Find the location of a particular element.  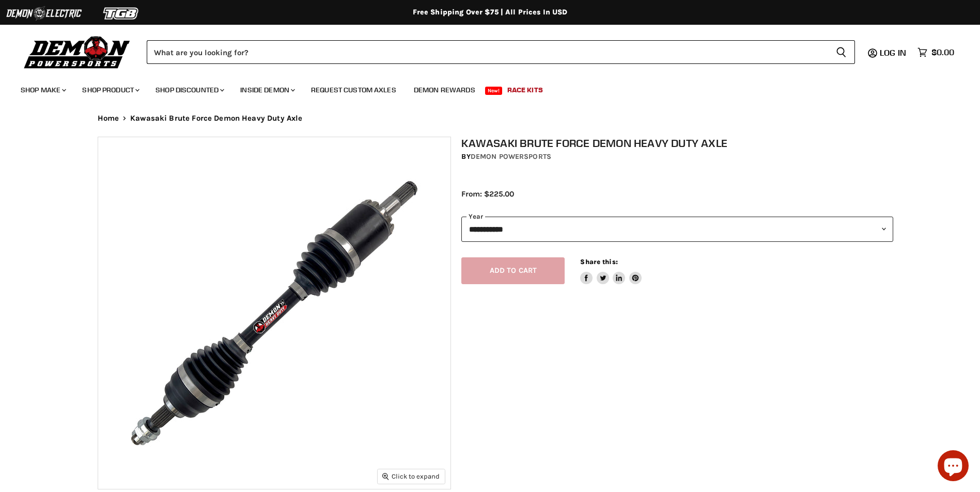

a: $0.00 is located at coordinates (935, 52).